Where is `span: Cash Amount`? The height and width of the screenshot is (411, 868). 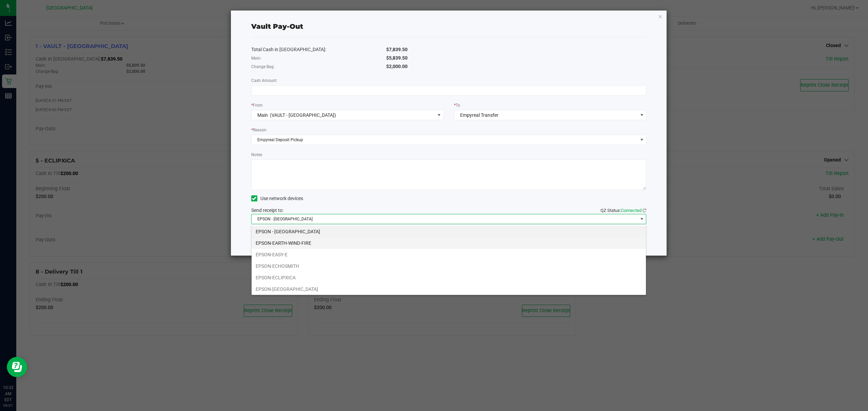 span: Cash Amount is located at coordinates (264, 81).